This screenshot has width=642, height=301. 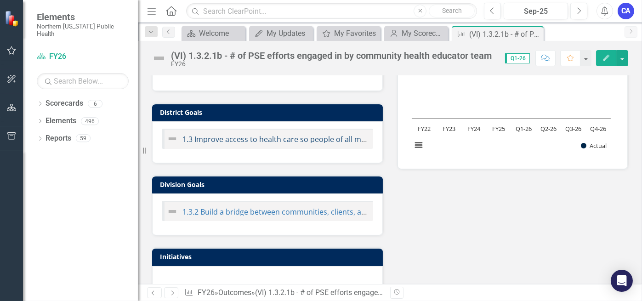 I want to click on svg: Interactive chart, so click(x=511, y=91).